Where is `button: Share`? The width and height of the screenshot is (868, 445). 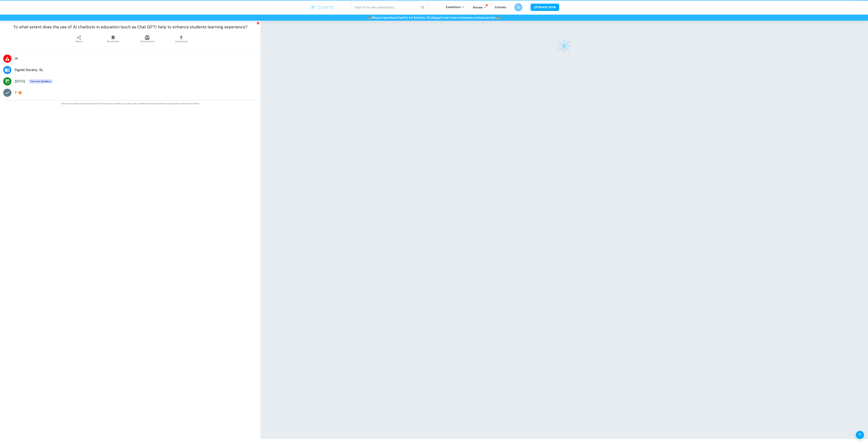 button: Share is located at coordinates (79, 39).